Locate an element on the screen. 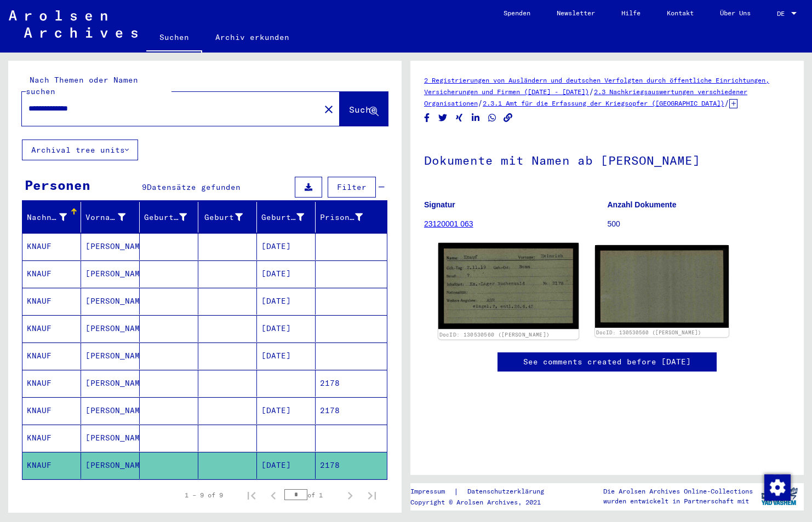 The height and width of the screenshot is (522, 812). p: Copyright © Arolsen Archives, 2021 is located at coordinates (484, 502).